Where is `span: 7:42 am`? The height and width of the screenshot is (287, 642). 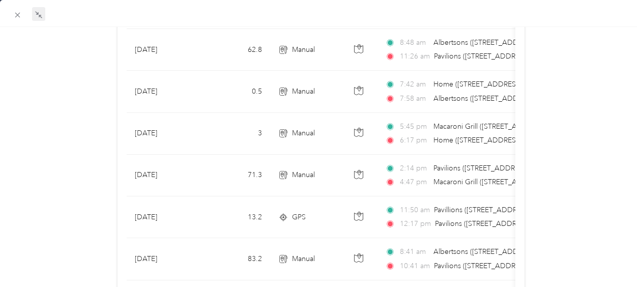
span: 7:42 am is located at coordinates (414, 84).